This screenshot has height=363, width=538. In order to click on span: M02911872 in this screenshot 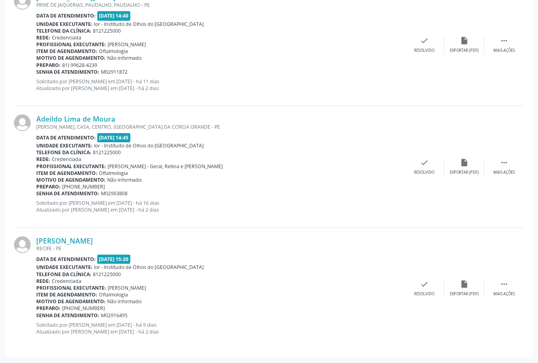, I will do `click(114, 72)`.